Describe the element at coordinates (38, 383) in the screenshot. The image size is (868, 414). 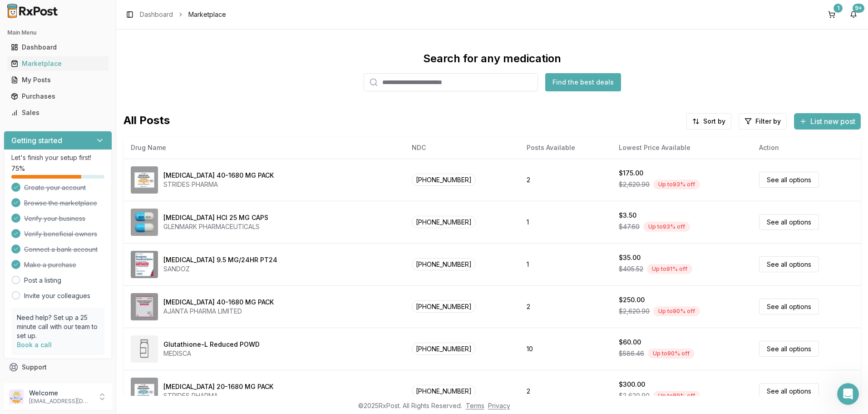
I see `span: Feedback` at that location.